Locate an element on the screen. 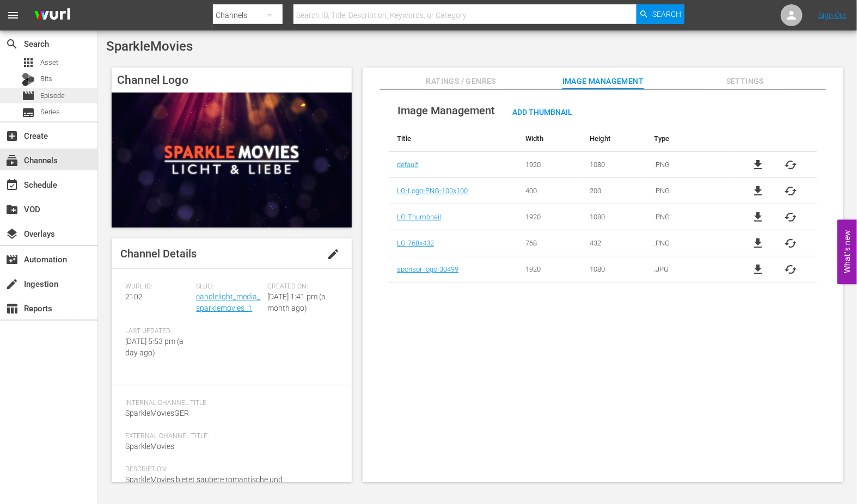 This screenshot has width=857, height=504. h4: Channel Logo is located at coordinates (232, 80).